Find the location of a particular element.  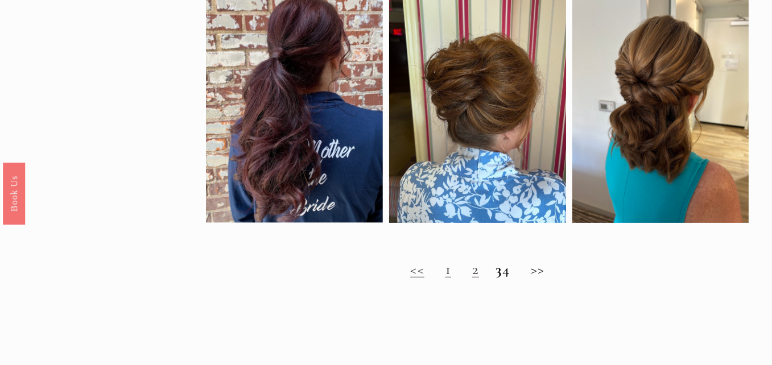

a: 1 is located at coordinates (449, 269).